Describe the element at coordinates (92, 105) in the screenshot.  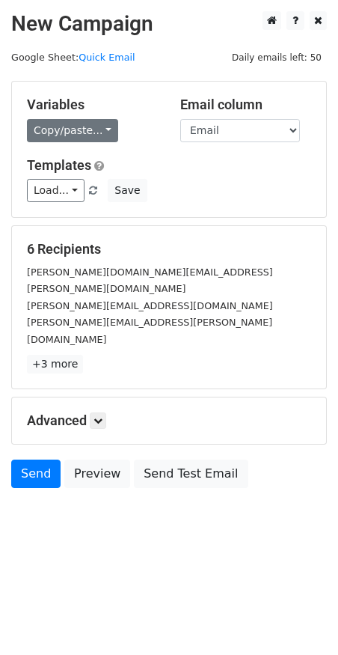
I see `h5: Variables` at that location.